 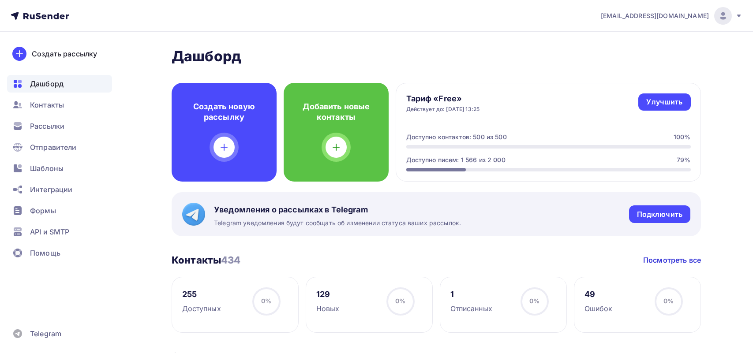 I want to click on div: Создать рассылку, so click(x=64, y=54).